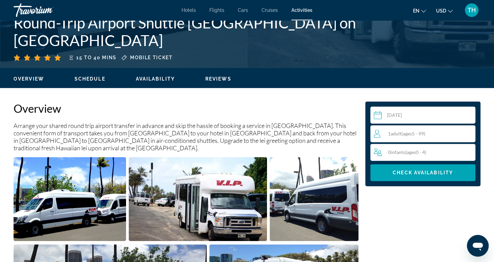  Describe the element at coordinates (472, 10) in the screenshot. I see `span: TH` at that location.